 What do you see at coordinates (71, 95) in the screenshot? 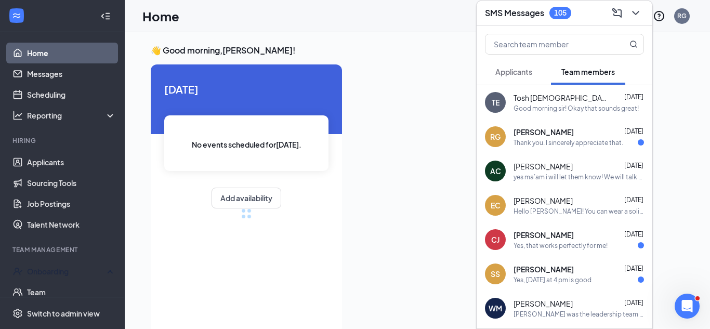
I see `a: Scheduling` at bounding box center [71, 95].